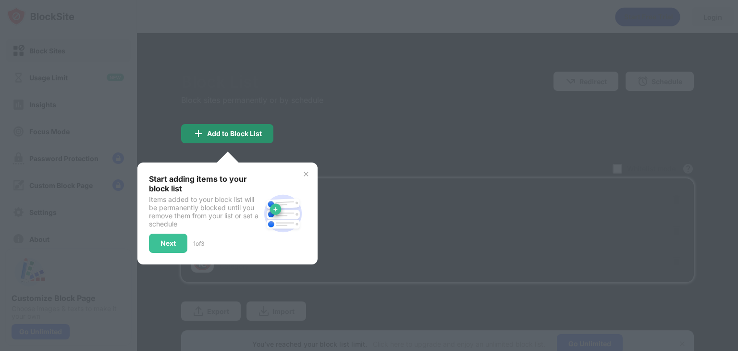 This screenshot has height=351, width=738. Describe the element at coordinates (283, 213) in the screenshot. I see `img: block-site.svg` at that location.